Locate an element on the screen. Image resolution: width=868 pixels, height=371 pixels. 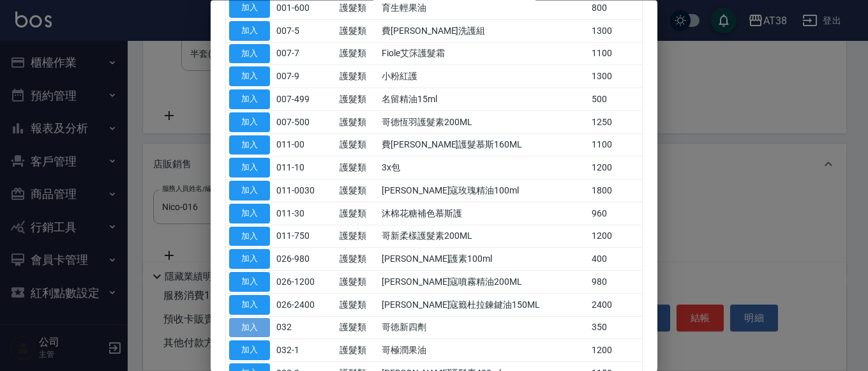
td: 011-0030 is located at coordinates (305, 191).